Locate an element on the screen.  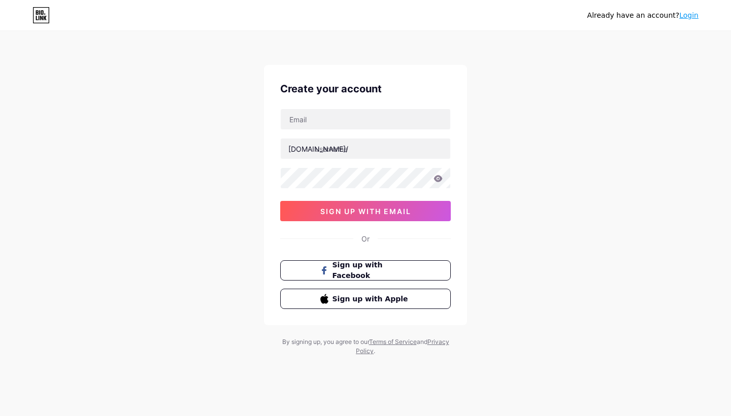
span: Sign up with Facebook is located at coordinates (372, 271).